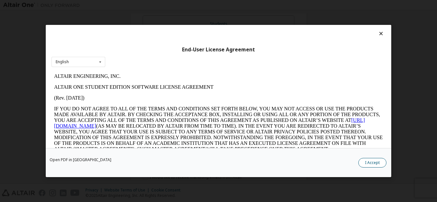 The image size is (437, 202). I want to click on p: IF YOU DO NOT AGREE TO ALL OF THE TERMS AND CONDITIONS SET FORTH BELOW, YOU MAY NOT ACCESS OR USE..., so click(167, 58).